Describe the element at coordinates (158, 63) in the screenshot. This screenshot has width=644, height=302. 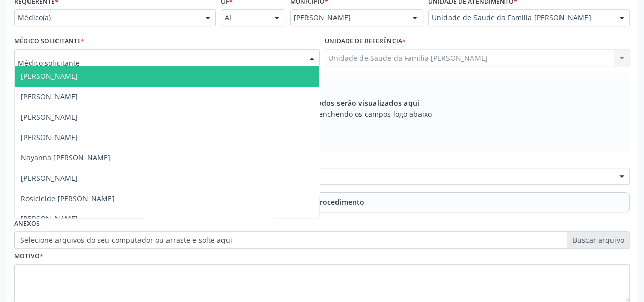
I see `input: Médico solicitante` at that location.